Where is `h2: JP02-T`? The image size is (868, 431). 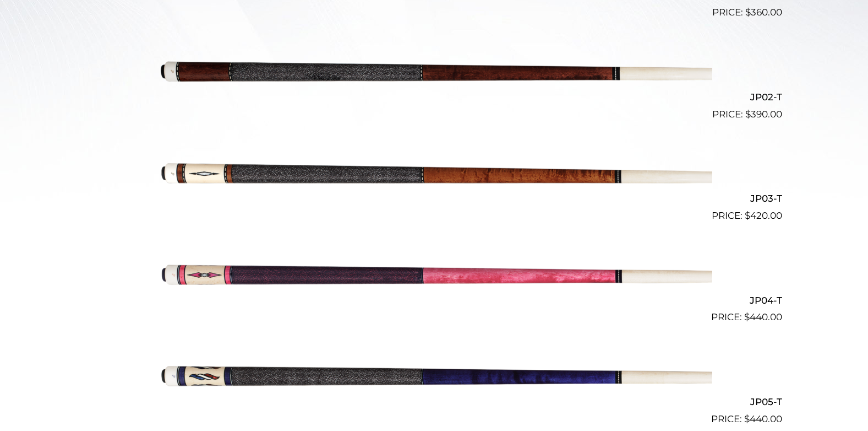 h2: JP02-T is located at coordinates (434, 97).